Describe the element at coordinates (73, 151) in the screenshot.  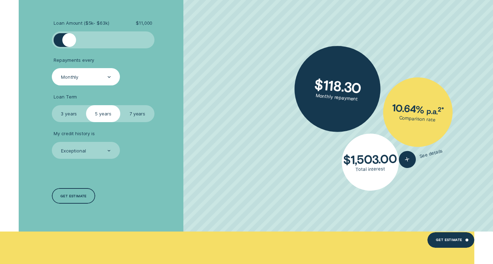
I see `div: Exceptional` at that location.